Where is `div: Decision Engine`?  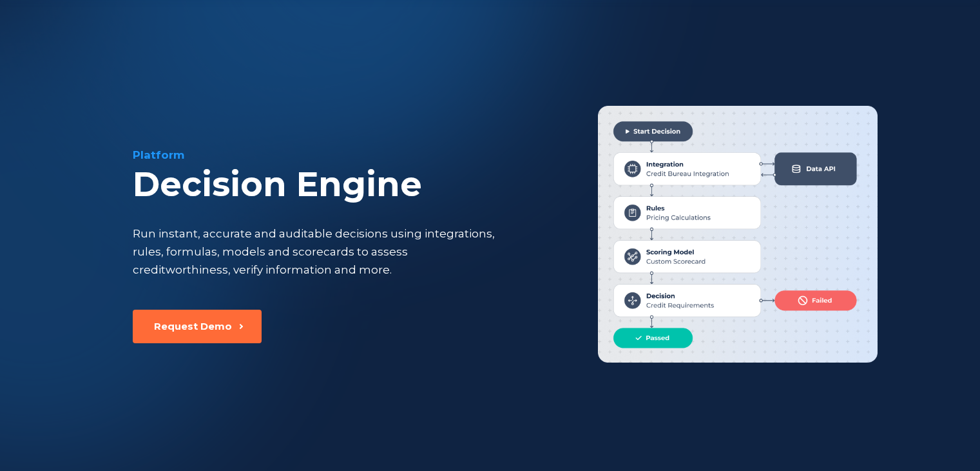
div: Decision Engine is located at coordinates (344, 184).